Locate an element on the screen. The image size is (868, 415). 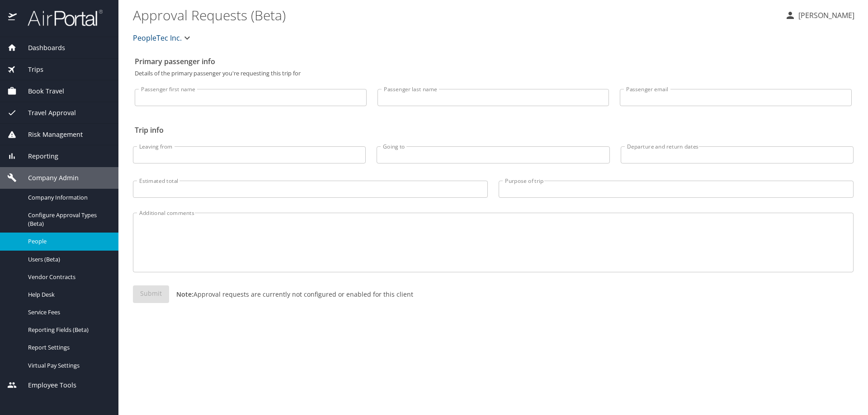
span: Book Travel is located at coordinates (40, 91).